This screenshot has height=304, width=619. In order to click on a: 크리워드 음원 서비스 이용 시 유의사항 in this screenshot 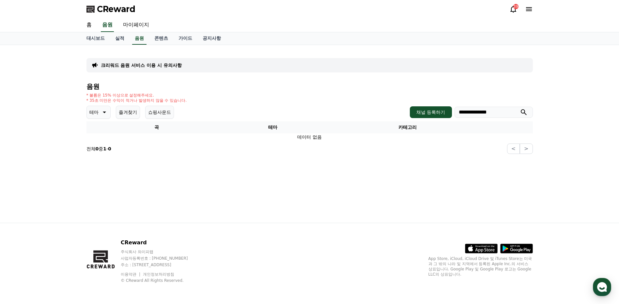, I will do `click(141, 65)`.